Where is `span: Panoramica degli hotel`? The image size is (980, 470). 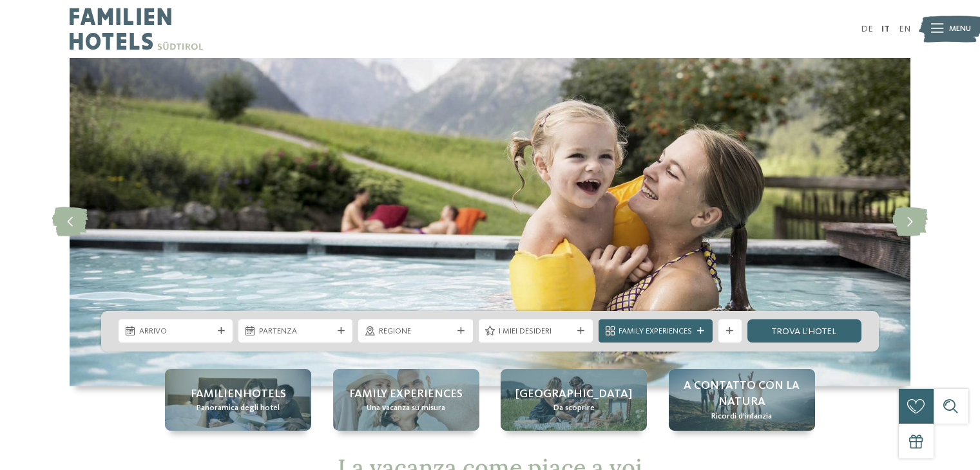
span: Panoramica degli hotel is located at coordinates (238, 409).